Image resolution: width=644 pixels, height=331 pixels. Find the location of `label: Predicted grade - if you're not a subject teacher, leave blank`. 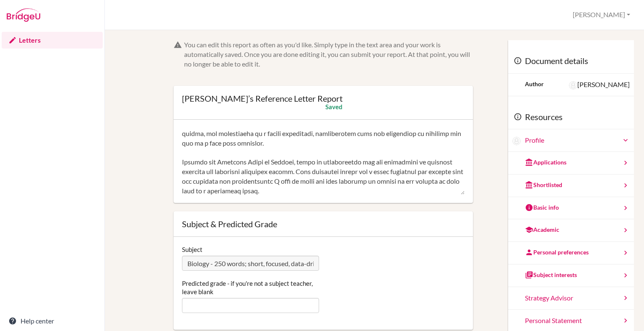

label: Predicted grade - if you're not a subject teacher, leave blank is located at coordinates (250, 288).